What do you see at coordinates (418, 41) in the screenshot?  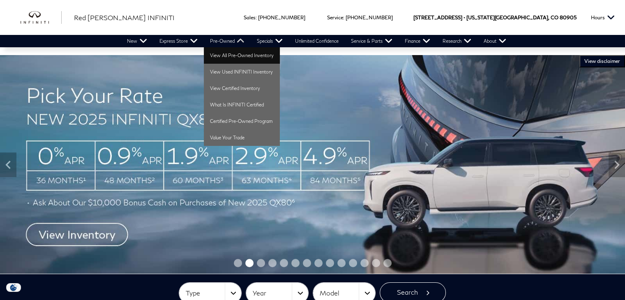 I see `a: Finance` at bounding box center [418, 41].